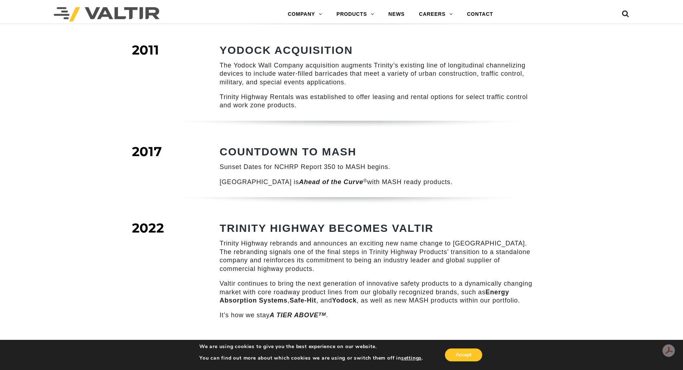 Image resolution: width=683 pixels, height=370 pixels. I want to click on strong: Safe-Hit, so click(303, 300).